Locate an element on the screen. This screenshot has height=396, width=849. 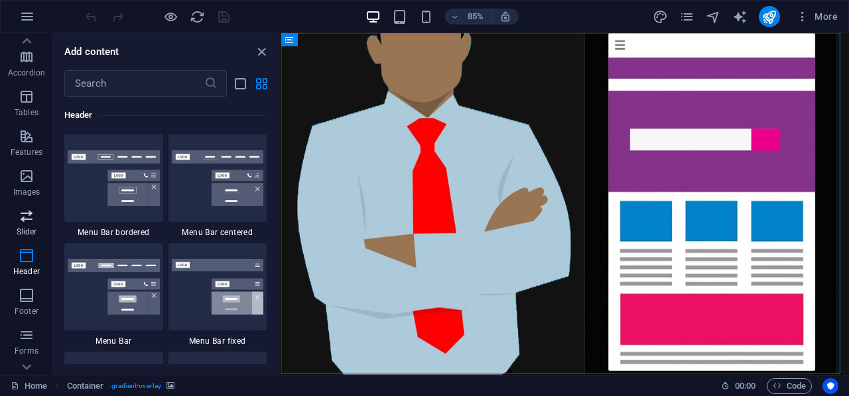
h6: Add content is located at coordinates (91, 52).